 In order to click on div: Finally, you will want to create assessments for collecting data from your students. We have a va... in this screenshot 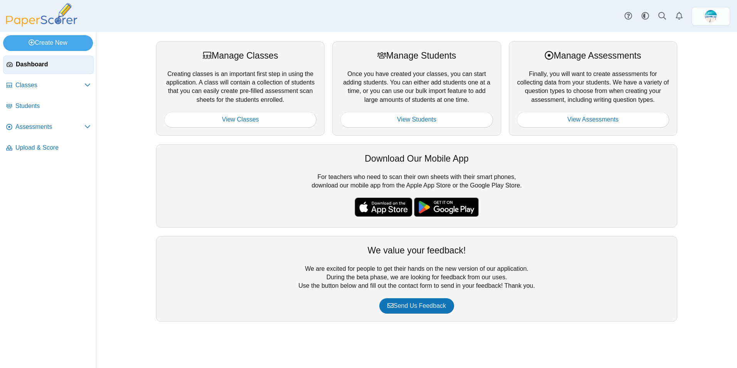, I will do `click(593, 88)`.